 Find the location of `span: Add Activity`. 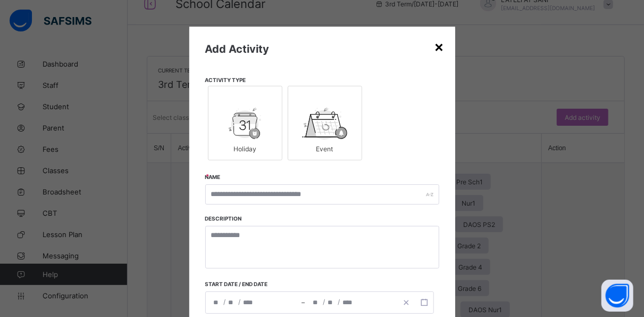

span: Add Activity is located at coordinates (237, 49).